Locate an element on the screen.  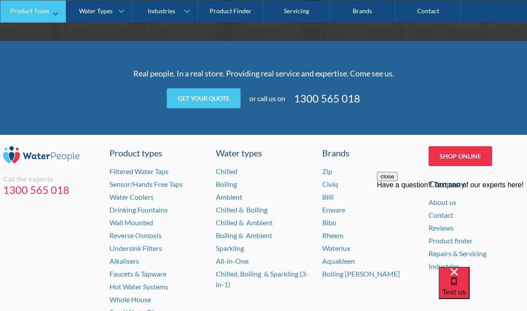
a: Product types is located at coordinates (157, 153).